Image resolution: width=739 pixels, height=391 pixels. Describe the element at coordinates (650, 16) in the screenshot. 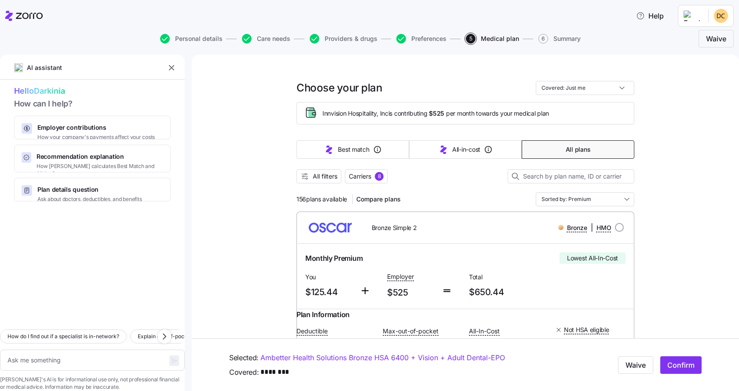

I see `span: Help` at that location.